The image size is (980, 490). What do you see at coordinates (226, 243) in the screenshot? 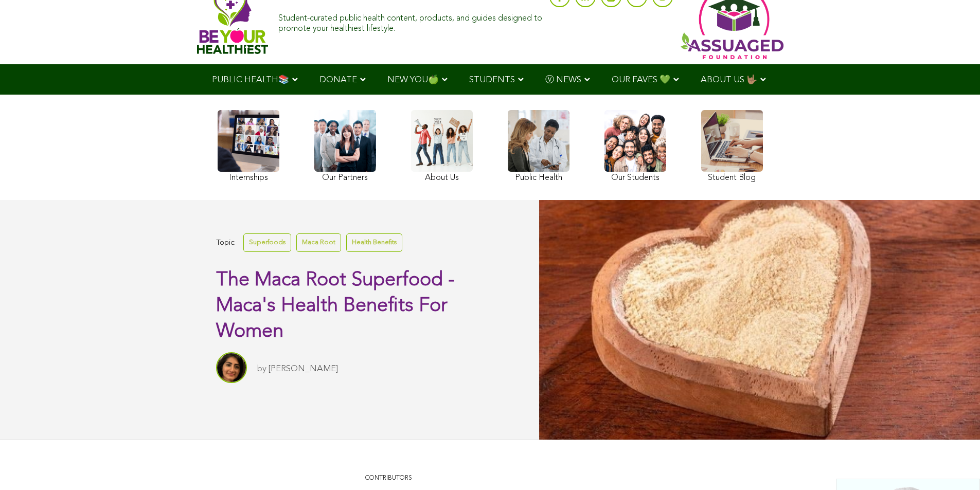
I see `span: Topic:` at bounding box center [226, 243].